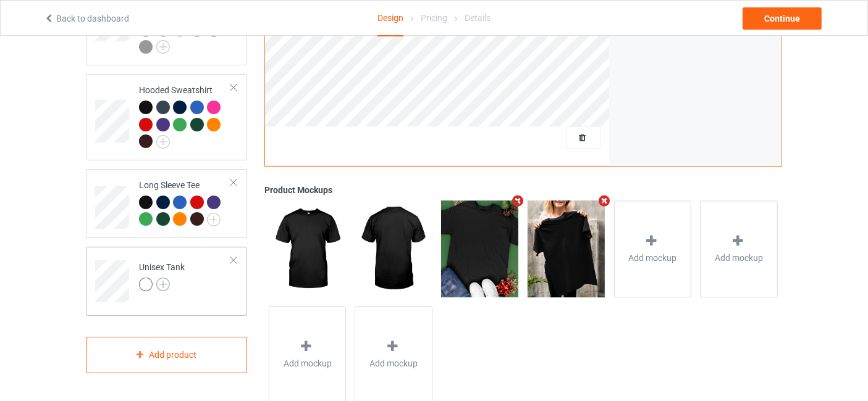 The width and height of the screenshot is (868, 401). What do you see at coordinates (782, 18) in the screenshot?
I see `div: Continue` at bounding box center [782, 18].